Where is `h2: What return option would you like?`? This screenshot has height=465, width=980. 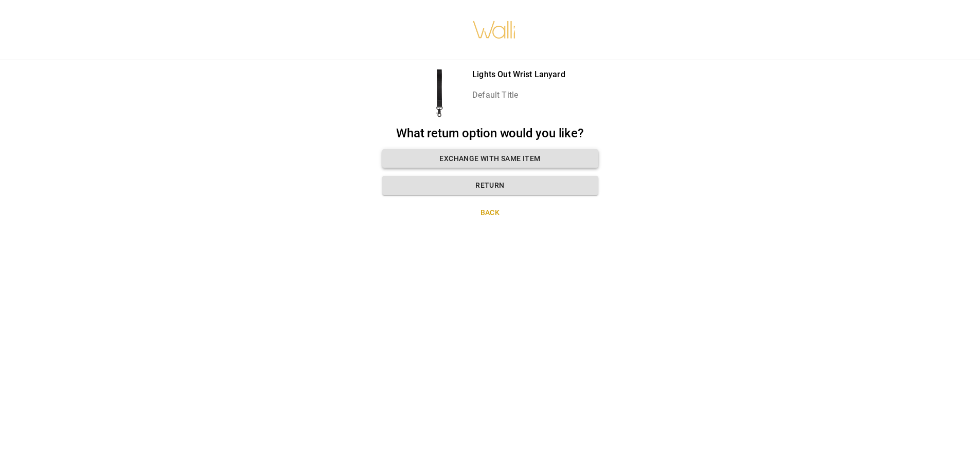 h2: What return option would you like? is located at coordinates (490, 133).